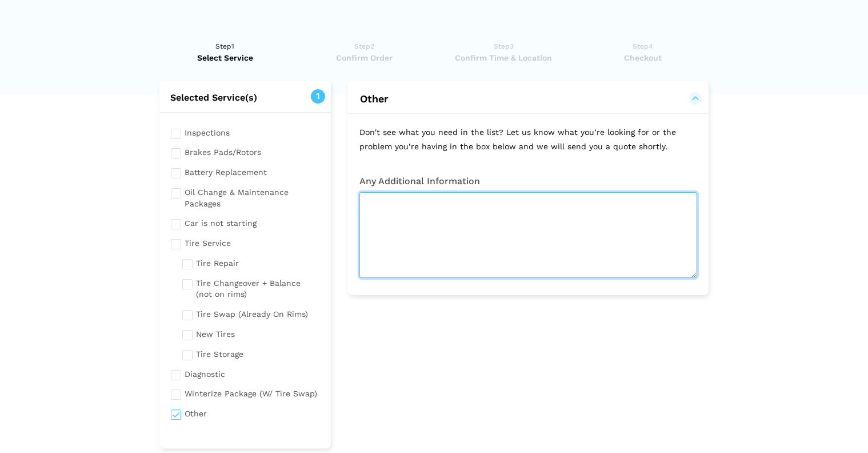 This screenshot has height=453, width=868. I want to click on a: Step1, so click(225, 52).